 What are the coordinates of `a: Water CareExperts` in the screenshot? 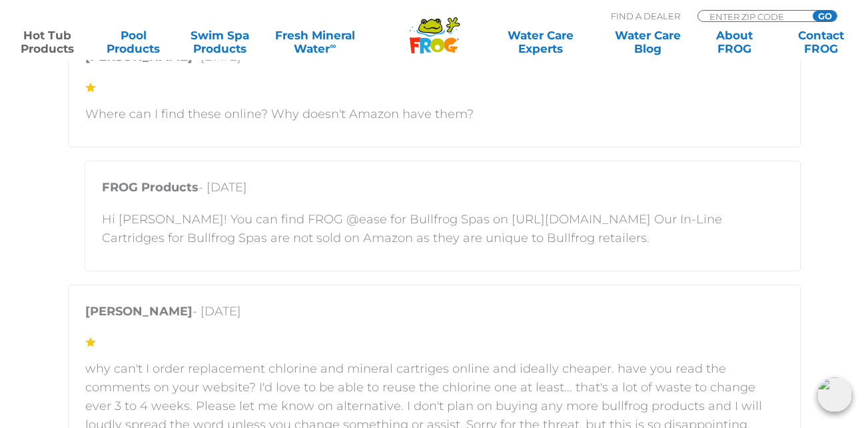 It's located at (540, 42).